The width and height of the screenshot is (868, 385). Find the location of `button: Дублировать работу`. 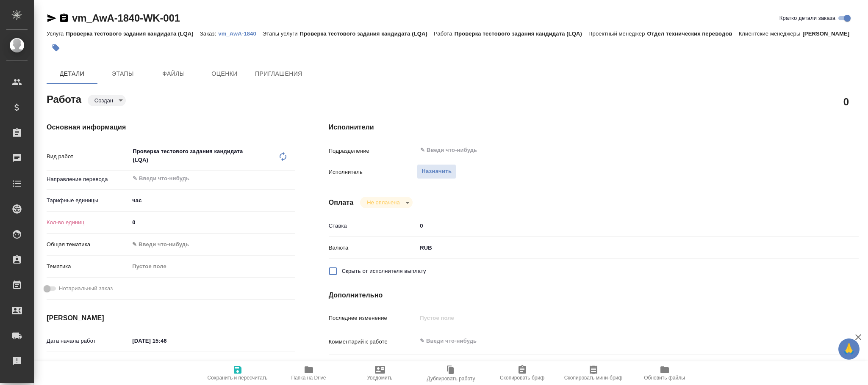

button: Дублировать работу is located at coordinates (451, 373).